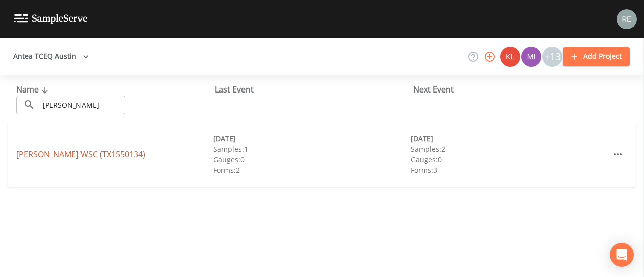 This screenshot has width=644, height=277. Describe the element at coordinates (510, 57) in the screenshot. I see `div: Kler Teran` at that location.